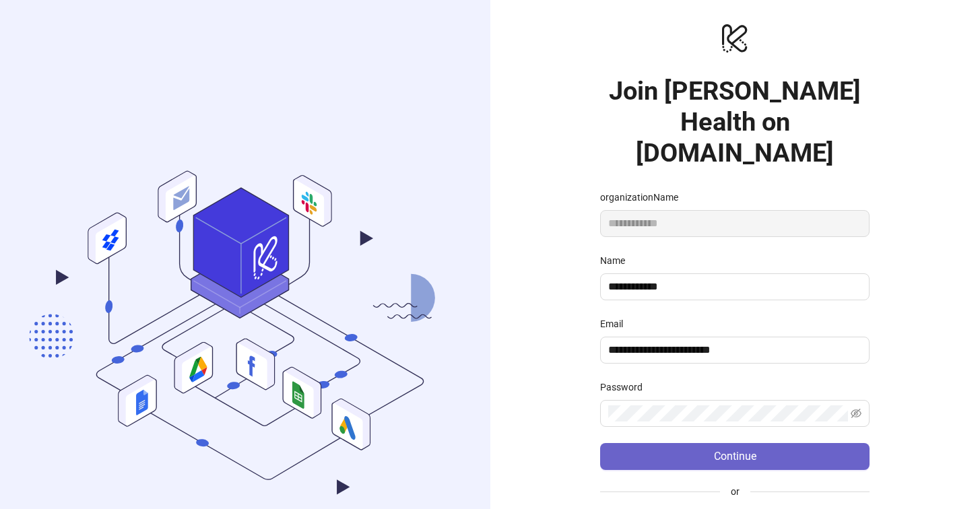  Describe the element at coordinates (733, 287) in the screenshot. I see `input: Name` at that location.